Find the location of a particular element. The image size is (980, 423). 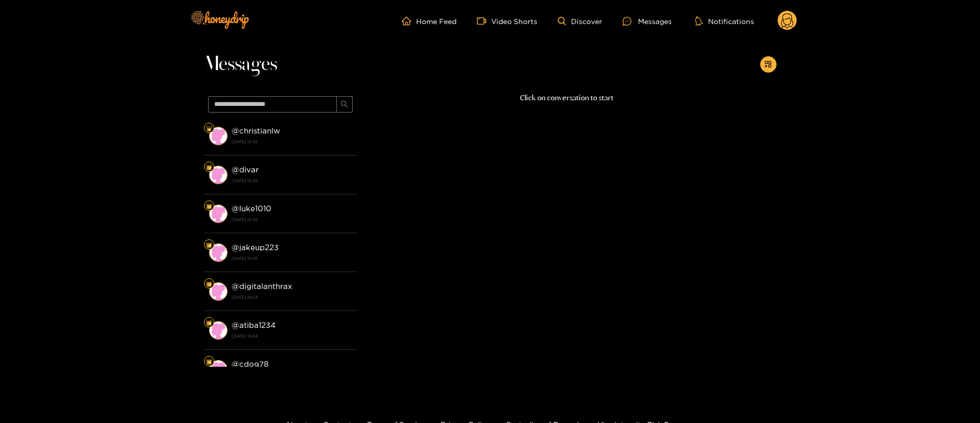

button: appstore-add is located at coordinates (768, 65).